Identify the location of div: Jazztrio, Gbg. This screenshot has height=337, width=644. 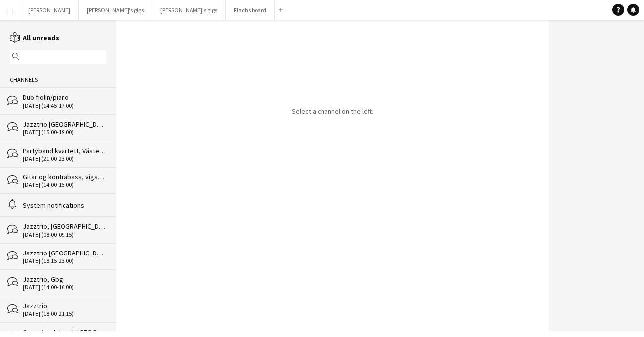
(65, 279).